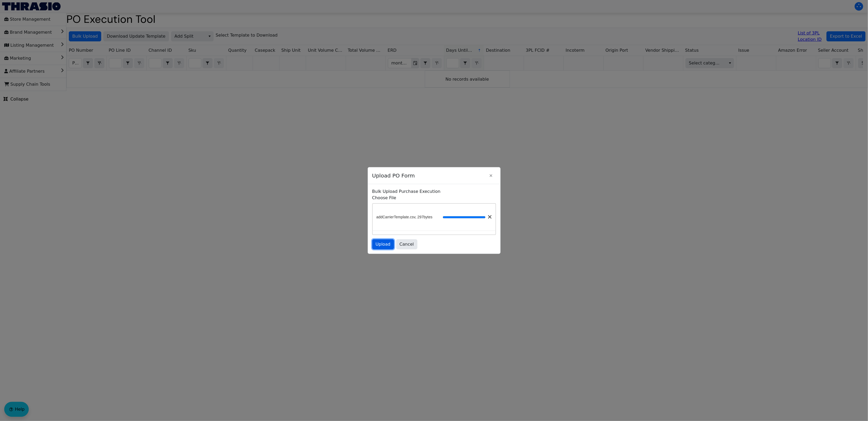 The width and height of the screenshot is (868, 421). Describe the element at coordinates (406, 244) in the screenshot. I see `button: Cancel` at that location.